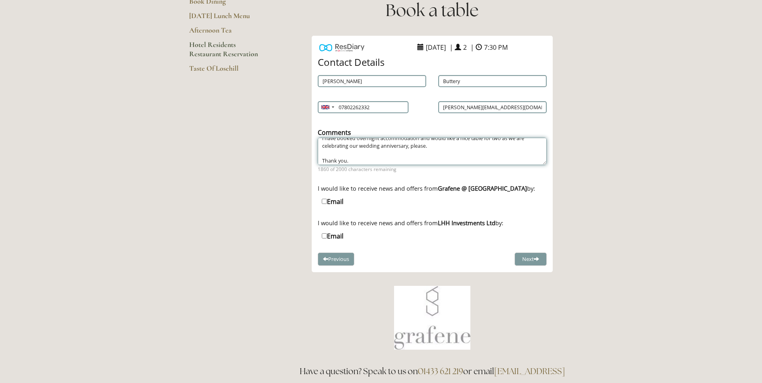  I want to click on span: 2, so click(465, 47).